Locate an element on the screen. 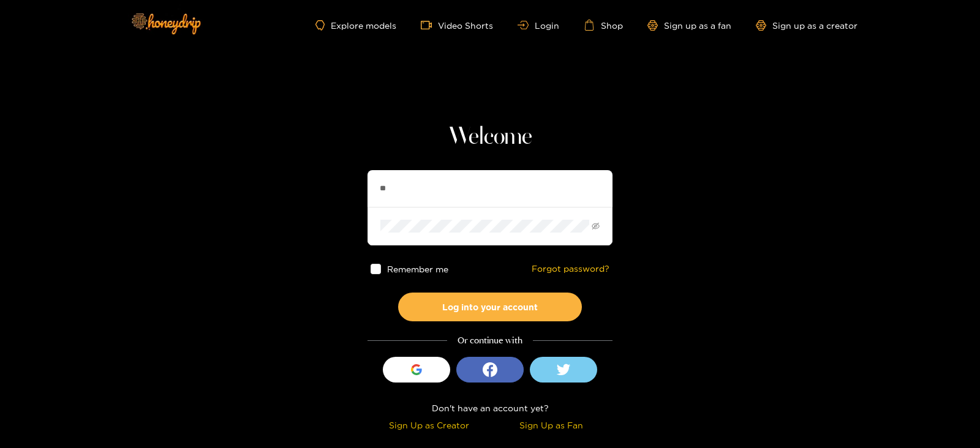  a: Sign up as a creator is located at coordinates (806, 25).